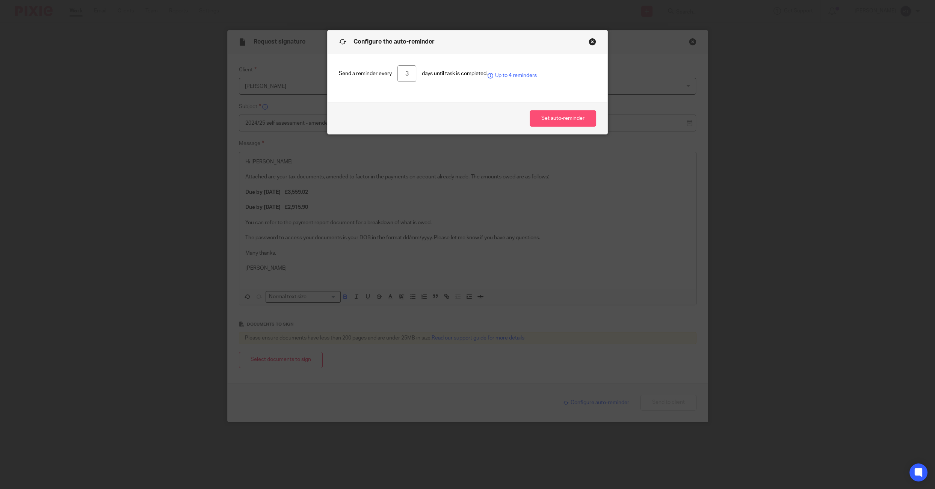  What do you see at coordinates (394, 42) in the screenshot?
I see `span: Configure the auto-reminder` at bounding box center [394, 42].